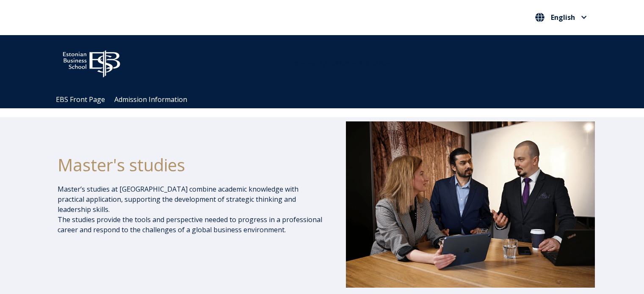 The width and height of the screenshot is (644, 294). Describe the element at coordinates (561, 17) in the screenshot. I see `button: English` at that location.